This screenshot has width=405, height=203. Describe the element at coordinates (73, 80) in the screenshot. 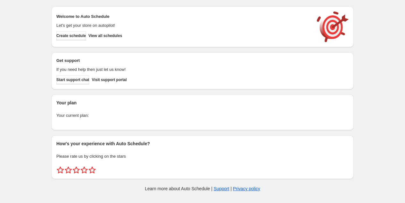

I see `span: Start support chat` at that location.